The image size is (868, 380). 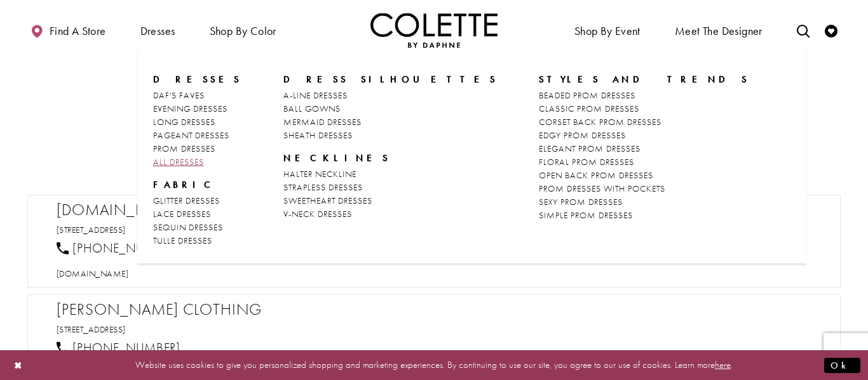 I want to click on a: Visit Home Page, so click(x=434, y=30).